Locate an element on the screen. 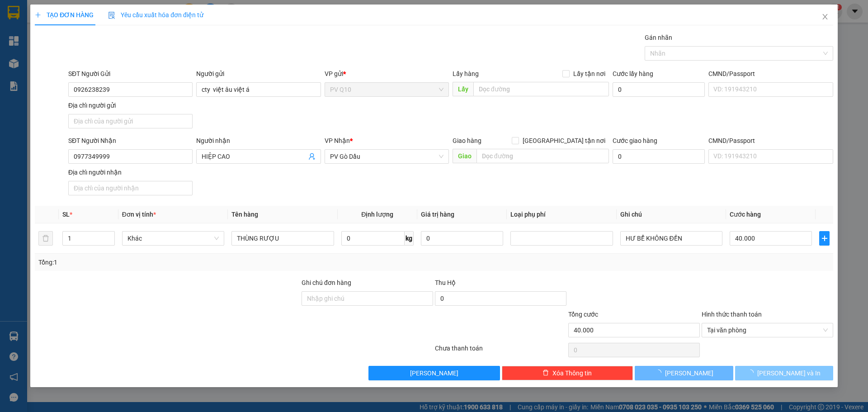  input: Địa chỉ của người nhận is located at coordinates (130, 188).